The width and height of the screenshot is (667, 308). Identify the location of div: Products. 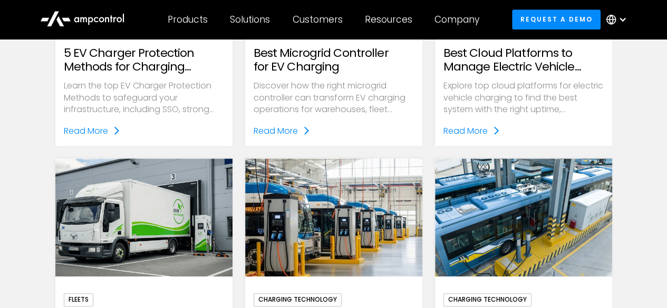
(188, 20).